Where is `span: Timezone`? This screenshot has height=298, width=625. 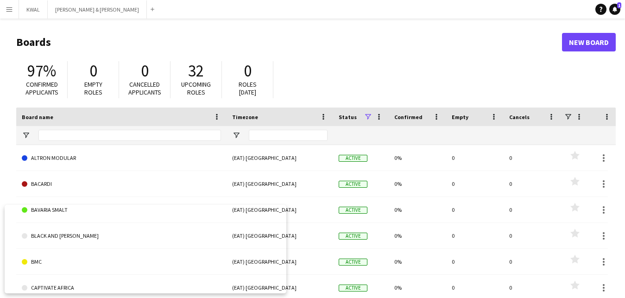
span: Timezone is located at coordinates (245, 117).